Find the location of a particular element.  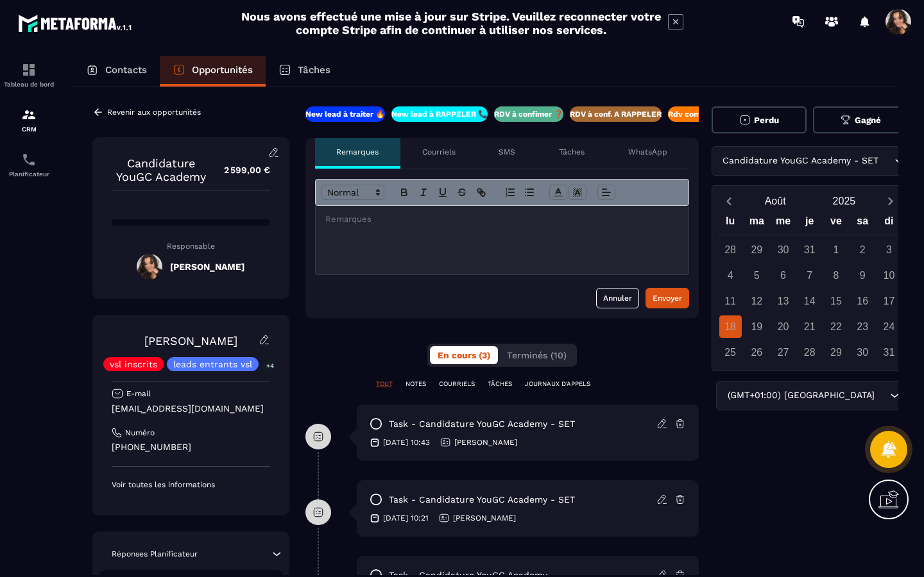

input: Search for option is located at coordinates (886, 161).